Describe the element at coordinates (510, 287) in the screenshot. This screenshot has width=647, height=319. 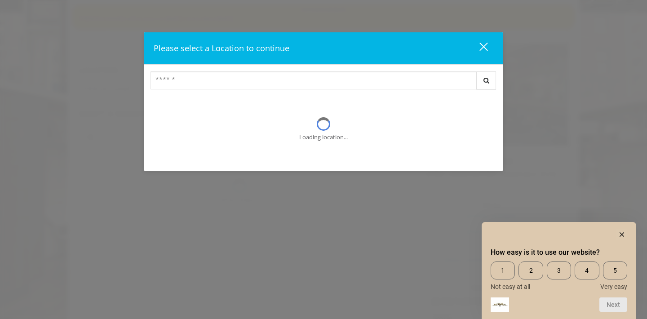
I see `span: Not easy at all` at that location.